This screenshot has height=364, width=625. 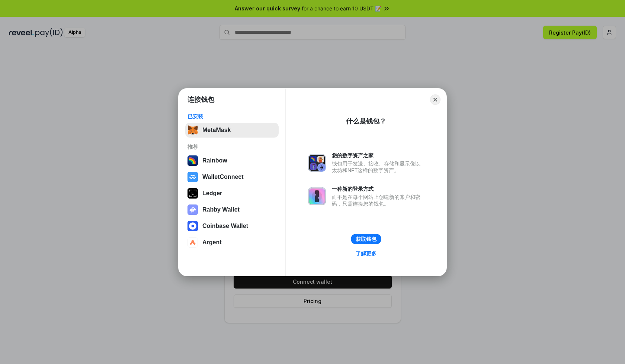 What do you see at coordinates (378, 188) in the screenshot?
I see `div: 一种新的登录方式` at bounding box center [378, 188].